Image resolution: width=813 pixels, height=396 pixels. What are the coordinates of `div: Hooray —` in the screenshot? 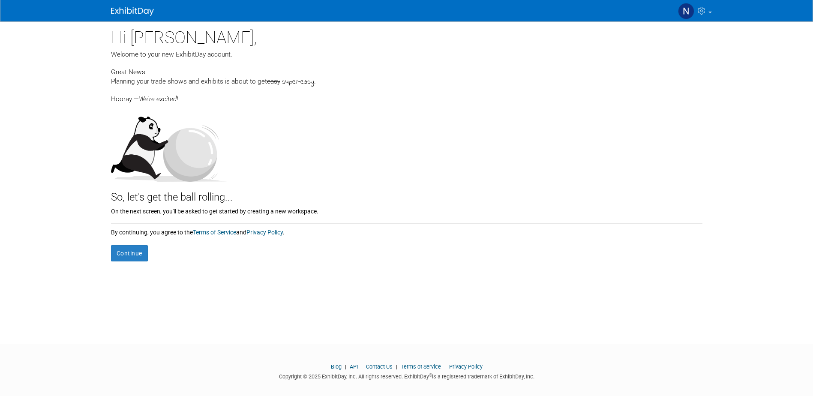 It's located at (407, 95).